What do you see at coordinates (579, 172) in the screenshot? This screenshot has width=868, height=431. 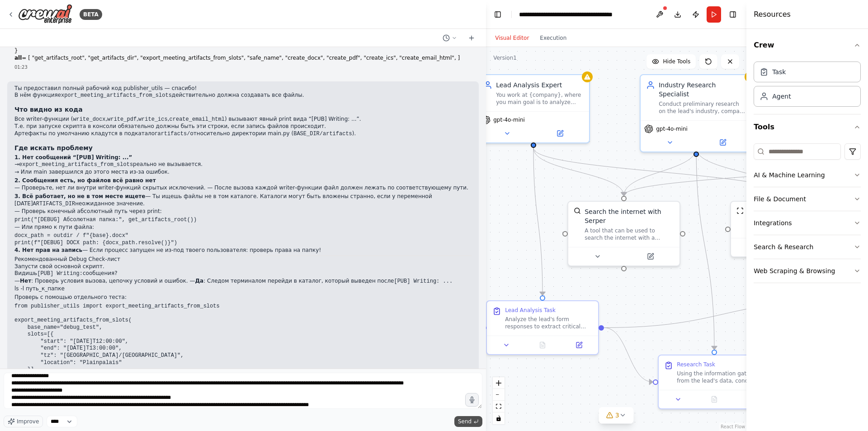 I see `g: Edge from 89b06761-059f-4533-bf9b-7df6b5e6dc26 to 73e1d804-0a64-44af-bdd8-b236b4a54fb0` at bounding box center [579, 172].